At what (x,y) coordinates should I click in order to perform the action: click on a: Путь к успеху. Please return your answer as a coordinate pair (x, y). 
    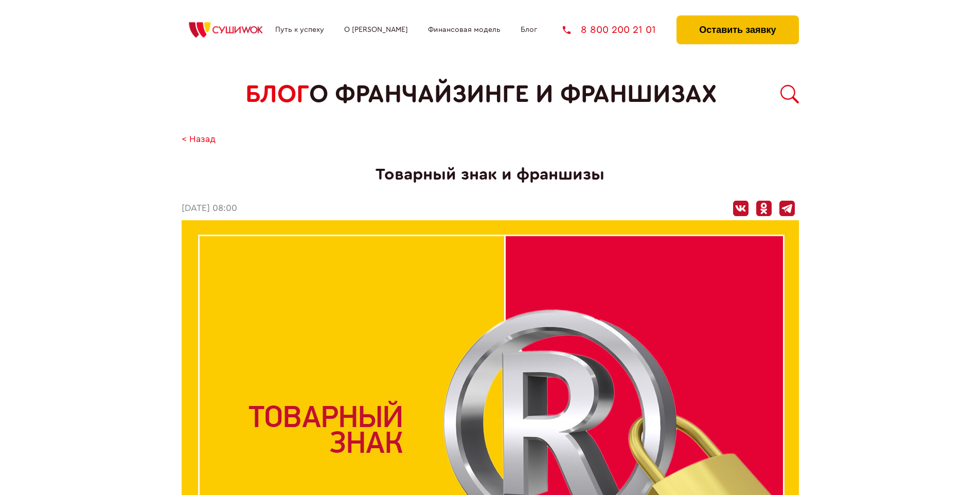
    Looking at the image, I should click on (300, 30).